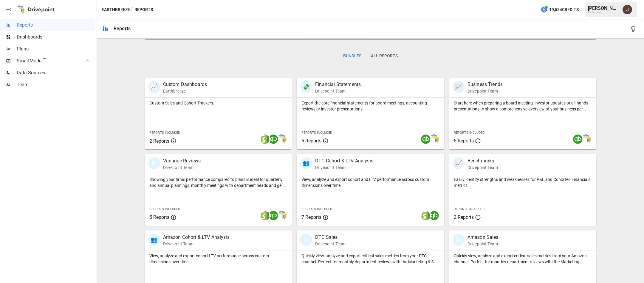 This screenshot has width=644, height=283. What do you see at coordinates (627, 9) in the screenshot?
I see `button: Jon Wedel` at bounding box center [627, 9].